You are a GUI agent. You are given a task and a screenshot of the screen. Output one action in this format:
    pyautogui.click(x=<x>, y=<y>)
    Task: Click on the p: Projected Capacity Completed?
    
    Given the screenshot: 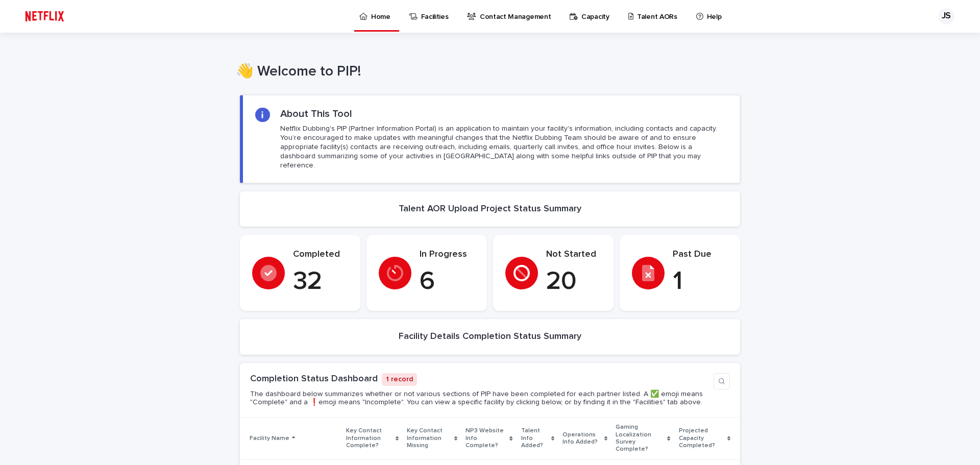 What is the action you would take?
    pyautogui.click(x=702, y=438)
    